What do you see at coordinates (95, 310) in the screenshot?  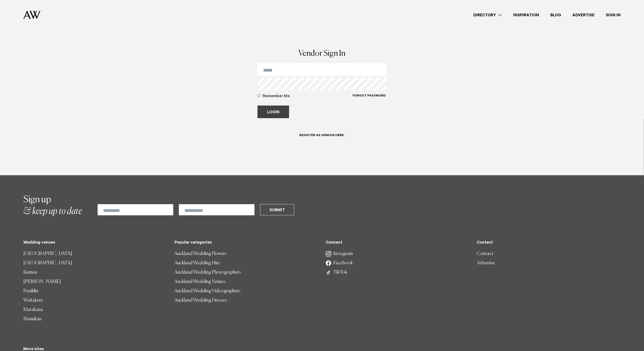 I see `a: Matakana` at bounding box center [95, 310].